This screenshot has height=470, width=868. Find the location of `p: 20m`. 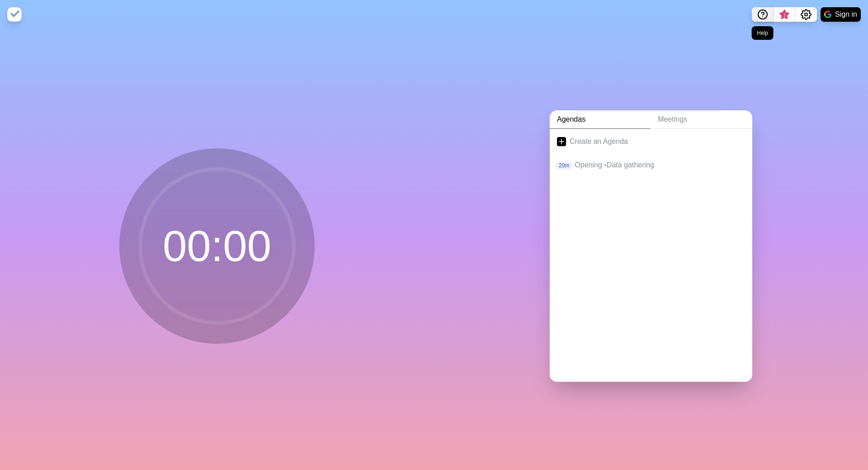

p: 20m is located at coordinates (564, 166).